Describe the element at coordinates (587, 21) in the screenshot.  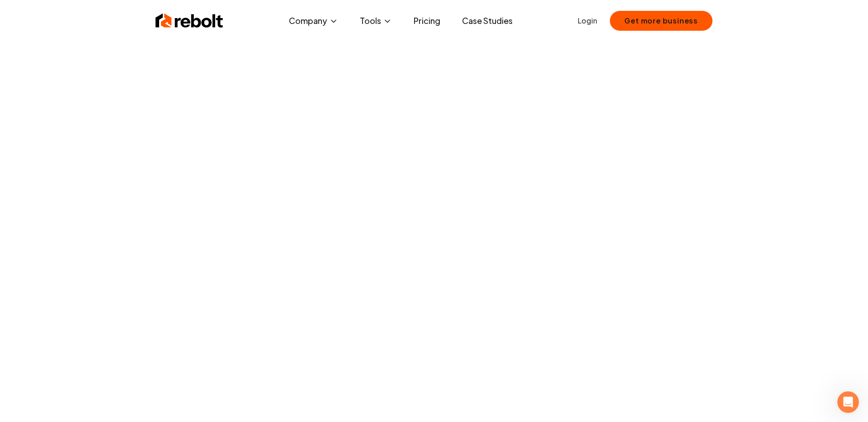
I see `a: Login` at that location.